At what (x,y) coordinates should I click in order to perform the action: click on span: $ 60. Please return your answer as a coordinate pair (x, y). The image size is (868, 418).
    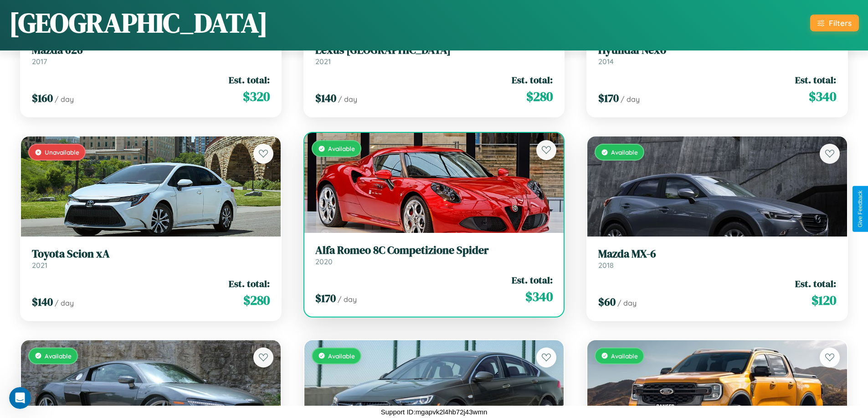
    Looking at the image, I should click on (607, 302).